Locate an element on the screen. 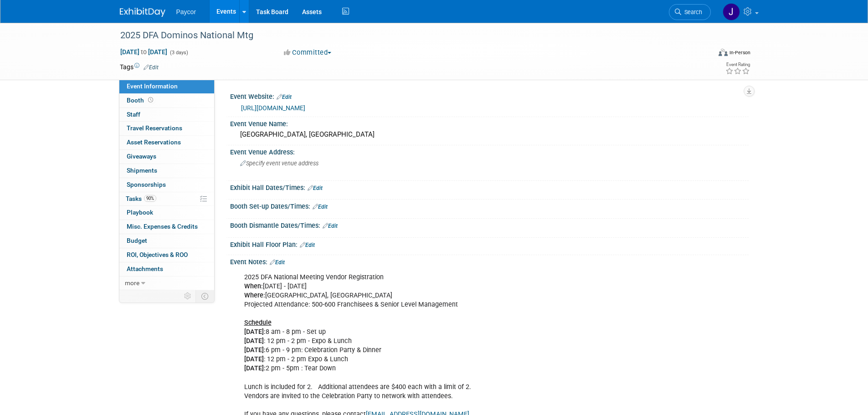  a: Giveaways is located at coordinates (167, 157).